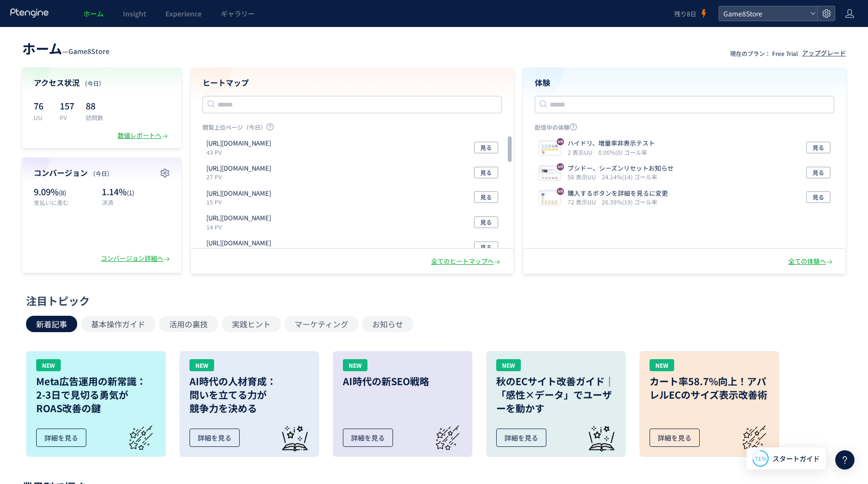 The width and height of the screenshot is (868, 484). Describe the element at coordinates (556, 395) in the screenshot. I see `h3: 秋のECサイト改善ガイド｜「感性×データ」でユーザーを動かす` at that location.